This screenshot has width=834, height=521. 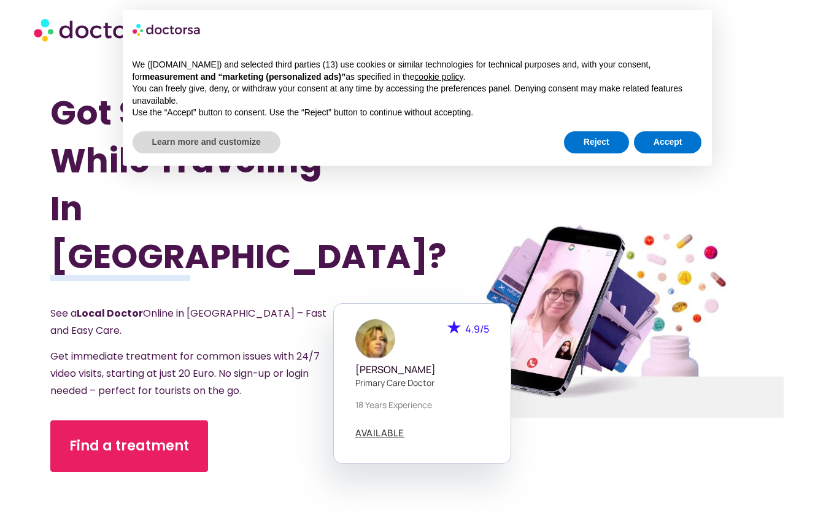 I want to click on p: You can freely give, deny, or withdraw your consent at any time by accessing the preferences pane..., so click(x=417, y=95).